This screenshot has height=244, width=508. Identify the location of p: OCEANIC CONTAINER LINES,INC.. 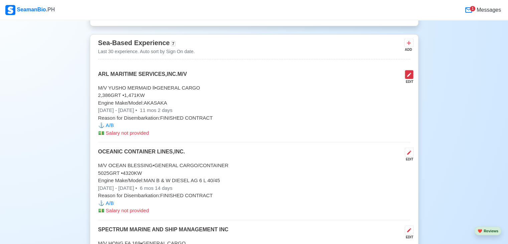
(142, 155).